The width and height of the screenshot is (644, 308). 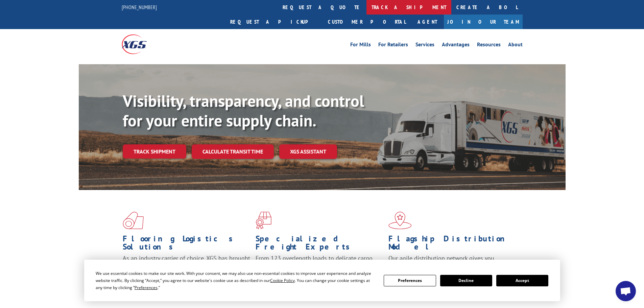 What do you see at coordinates (236, 280) in the screenshot?
I see `div: We use essential cookies to make our site work. With your consent, we may also use non-essential ...` at bounding box center [236, 280].